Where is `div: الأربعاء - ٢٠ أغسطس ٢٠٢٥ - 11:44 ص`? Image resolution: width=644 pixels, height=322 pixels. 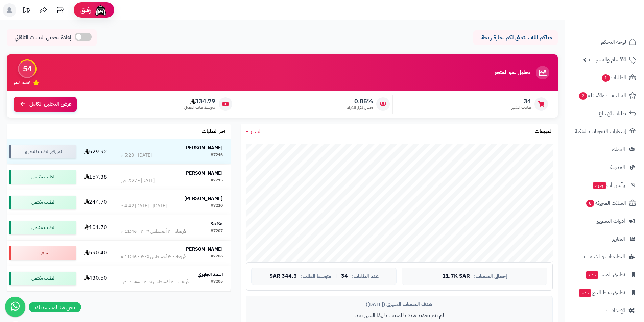
div: الأربعاء - ٢٠ أغسطس ٢٠٢٥ - 11:44 ص is located at coordinates (155, 282).